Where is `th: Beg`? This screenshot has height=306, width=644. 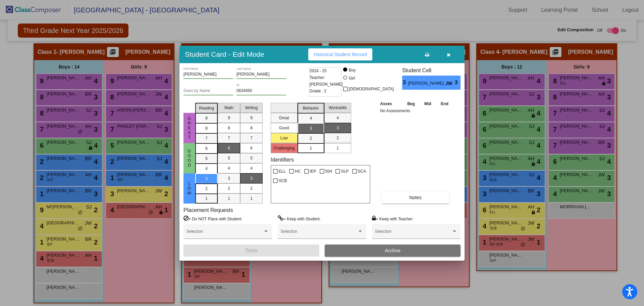
th: Beg is located at coordinates (412, 104).